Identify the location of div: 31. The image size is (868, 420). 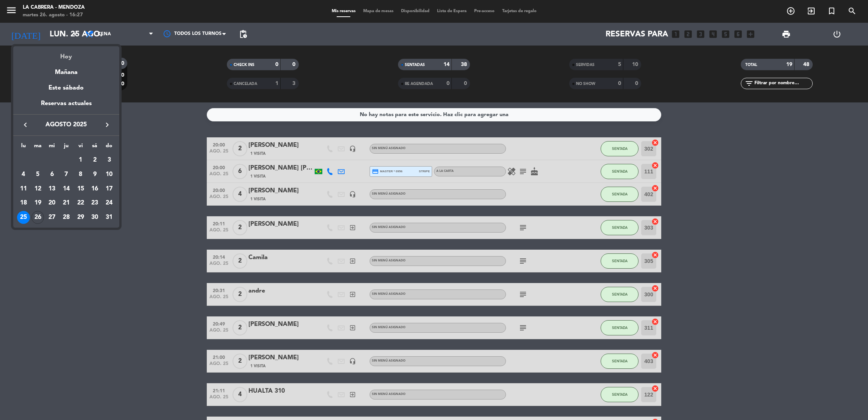
(109, 217).